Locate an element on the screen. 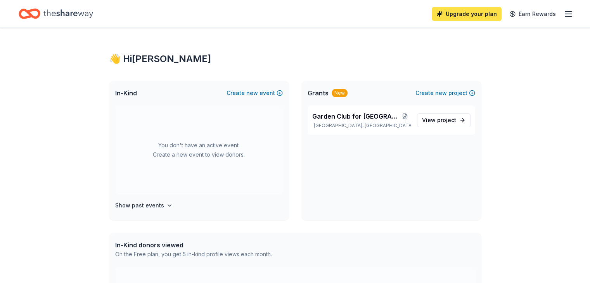 The width and height of the screenshot is (590, 283). h4: Show past events is located at coordinates (140, 206).